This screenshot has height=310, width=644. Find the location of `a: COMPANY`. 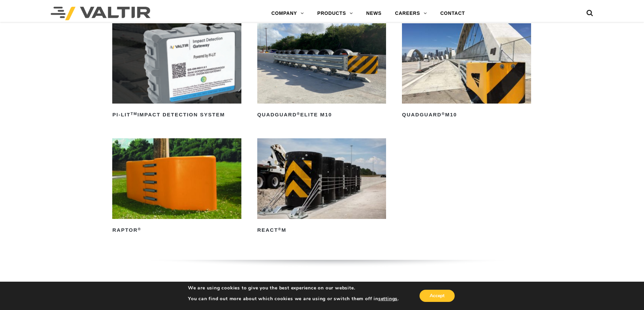

a: COMPANY is located at coordinates (288, 14).